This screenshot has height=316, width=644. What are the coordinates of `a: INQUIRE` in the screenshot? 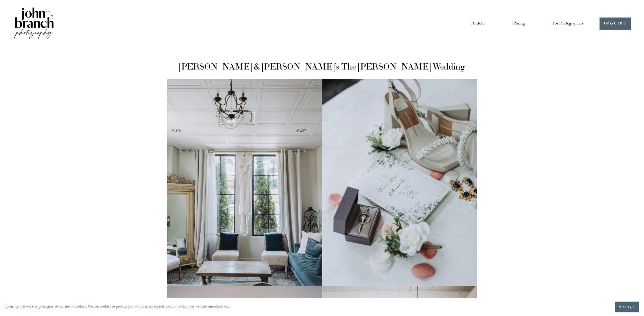 It's located at (615, 24).